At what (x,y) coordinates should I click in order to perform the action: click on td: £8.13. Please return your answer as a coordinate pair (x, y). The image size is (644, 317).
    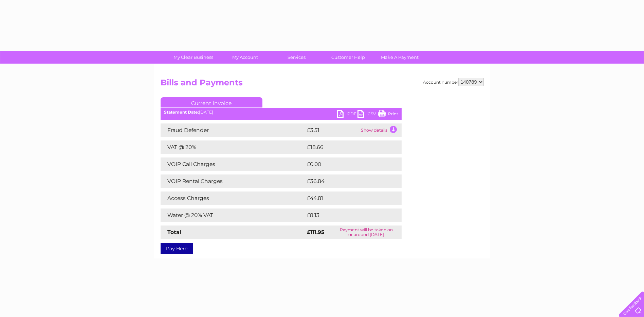
    Looking at the image, I should click on (345, 215).